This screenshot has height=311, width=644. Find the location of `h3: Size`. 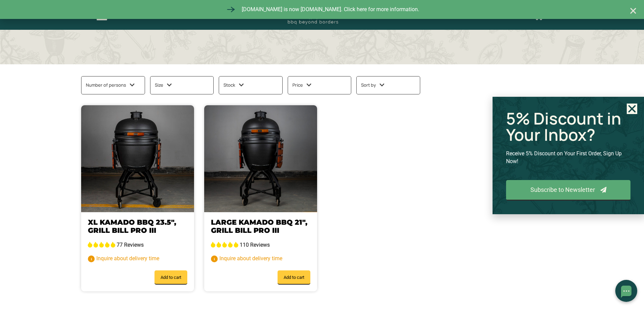

h3: Size is located at coordinates (163, 85).